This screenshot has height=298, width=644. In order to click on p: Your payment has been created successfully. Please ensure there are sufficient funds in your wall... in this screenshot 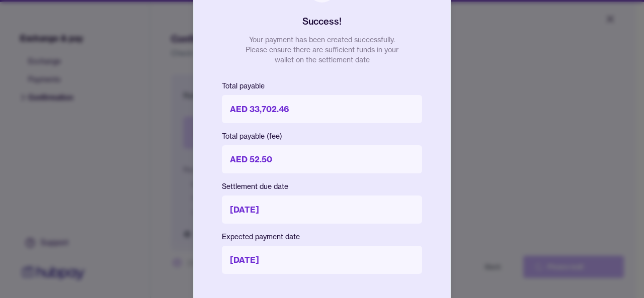, I will do `click(322, 50)`.